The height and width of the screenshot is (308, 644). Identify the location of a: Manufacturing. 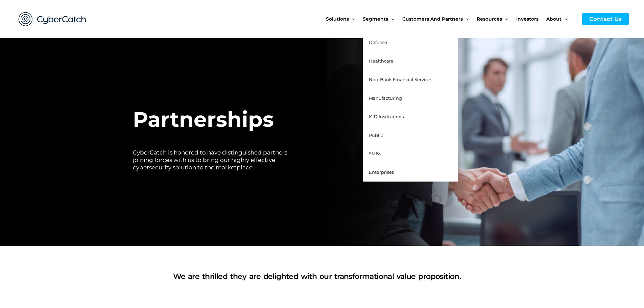
(410, 98).